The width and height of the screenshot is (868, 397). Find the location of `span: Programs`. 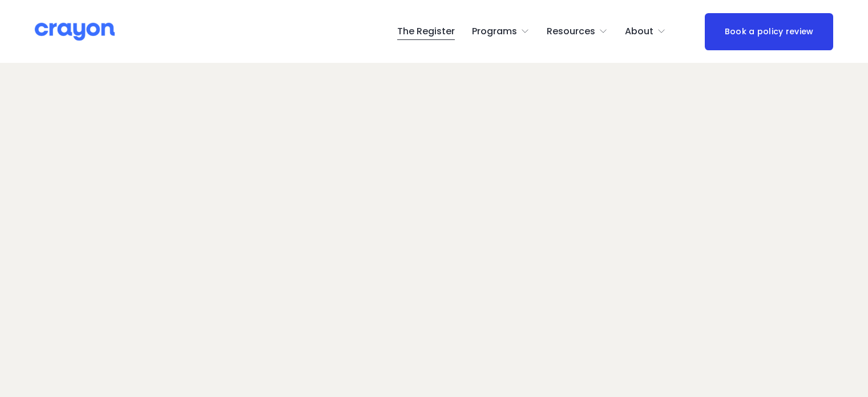

span: Programs is located at coordinates (494, 31).